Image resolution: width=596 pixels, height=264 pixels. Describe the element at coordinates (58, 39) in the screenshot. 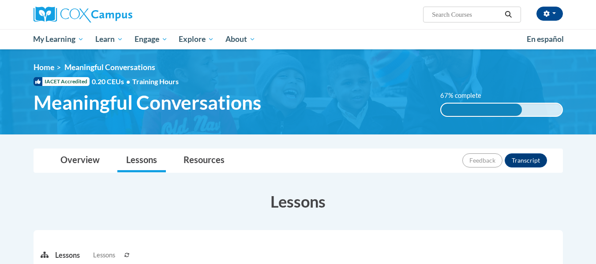

I see `span: My Learning` at that location.